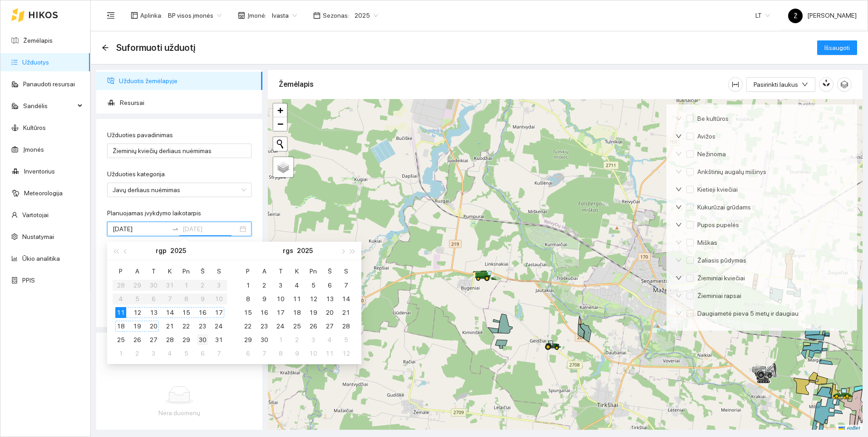 This screenshot has height=437, width=868. Describe the element at coordinates (179, 151) in the screenshot. I see `input: Užduoties pavadinimas` at that location.